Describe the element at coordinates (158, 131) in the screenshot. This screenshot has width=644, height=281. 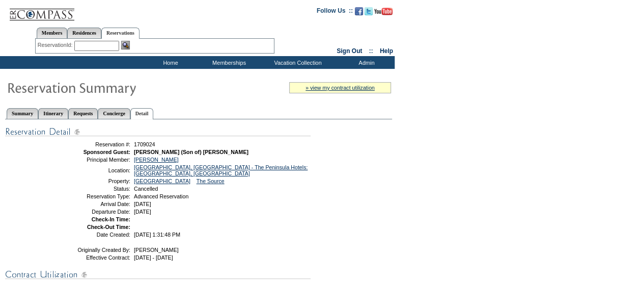
I see `img: Reservation Detail` at that location.